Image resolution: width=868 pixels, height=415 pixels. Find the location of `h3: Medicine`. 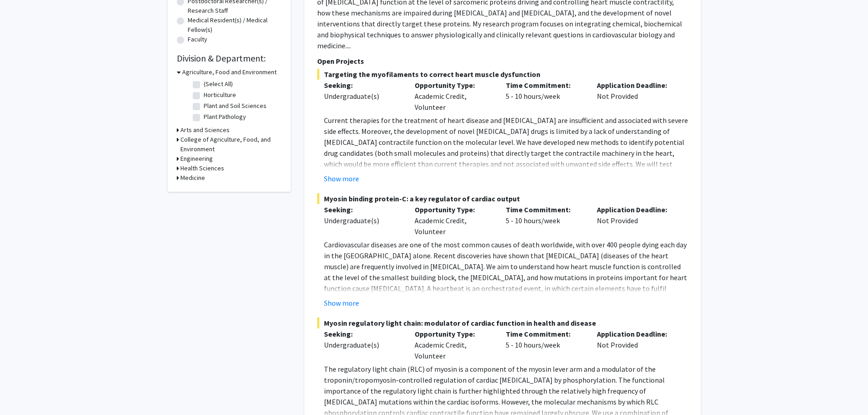

h3: Medicine is located at coordinates (192, 178).